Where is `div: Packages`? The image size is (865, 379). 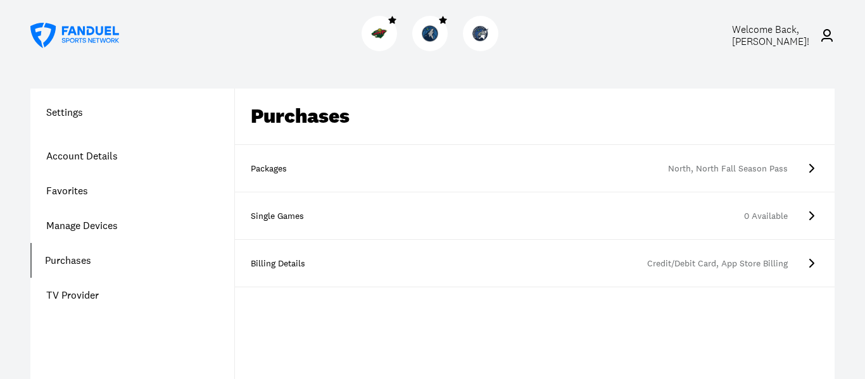
div: Packages is located at coordinates (283, 169).